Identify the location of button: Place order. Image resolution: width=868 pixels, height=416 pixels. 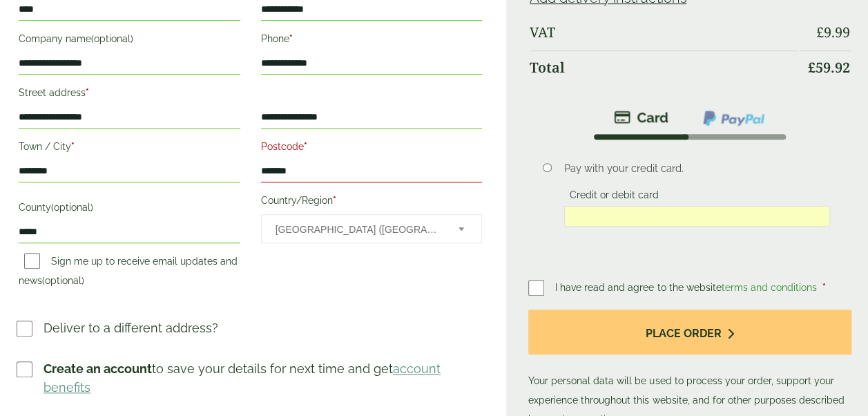
(690, 332).